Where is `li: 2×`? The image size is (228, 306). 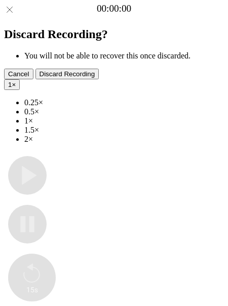 li: 2× is located at coordinates (124, 139).